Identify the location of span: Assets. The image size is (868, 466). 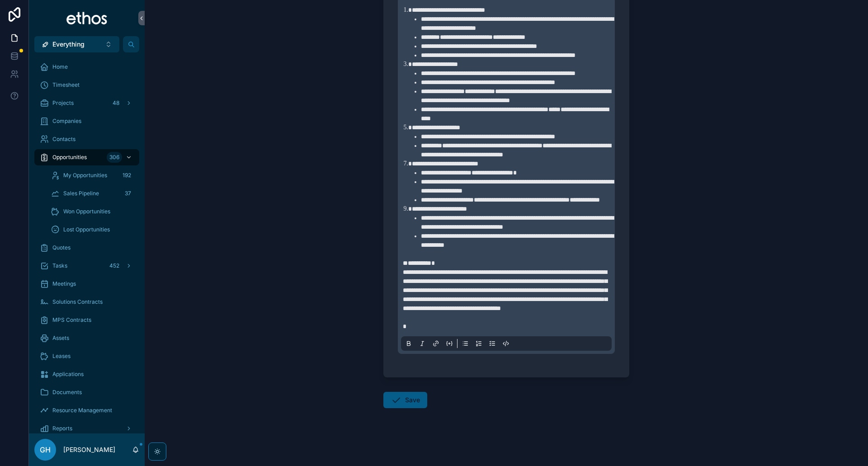
(61, 338).